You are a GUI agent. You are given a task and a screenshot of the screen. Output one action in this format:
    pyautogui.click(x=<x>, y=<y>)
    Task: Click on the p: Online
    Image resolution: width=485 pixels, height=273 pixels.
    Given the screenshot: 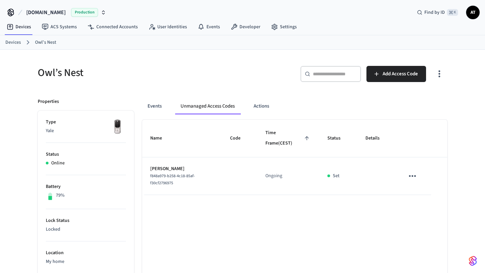 What is the action you would take?
    pyautogui.click(x=58, y=163)
    